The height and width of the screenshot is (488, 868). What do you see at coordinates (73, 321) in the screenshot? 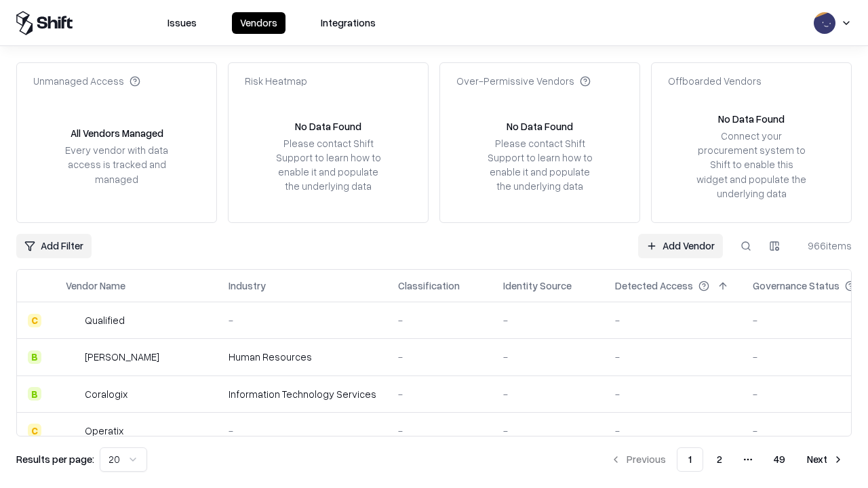
I see `img: Qualified` at bounding box center [73, 321].